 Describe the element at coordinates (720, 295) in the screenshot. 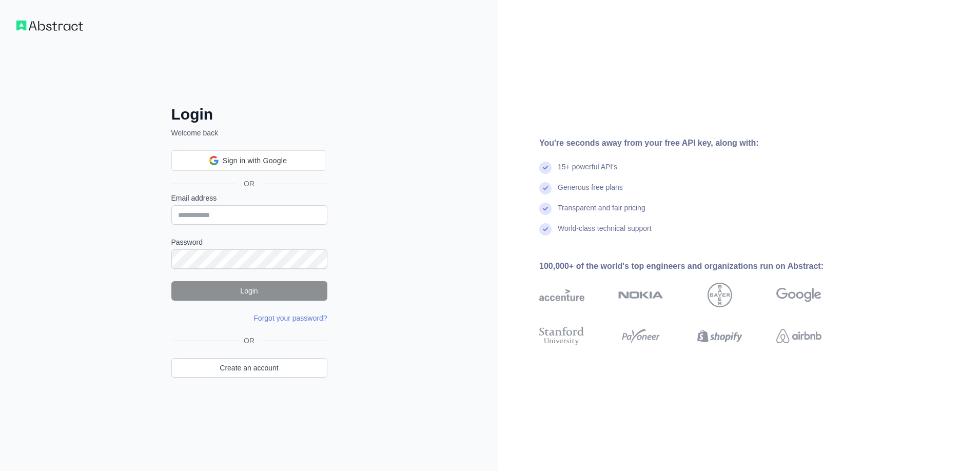

I see `img: bayer` at that location.